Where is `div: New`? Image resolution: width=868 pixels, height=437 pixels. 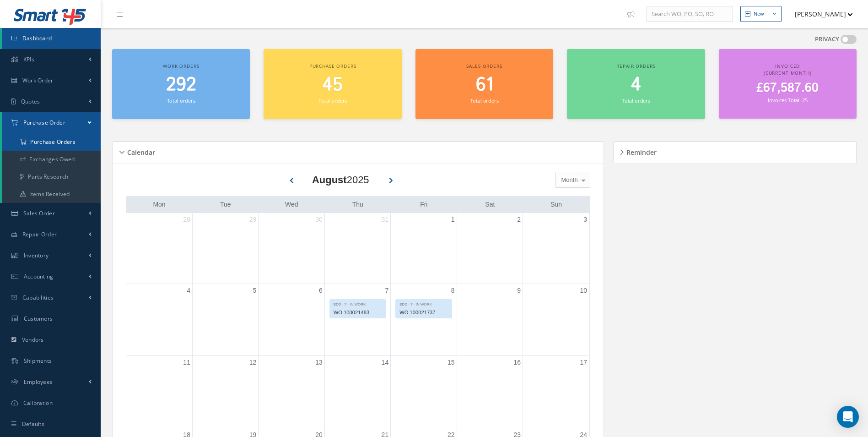
div: New is located at coordinates (759, 14).